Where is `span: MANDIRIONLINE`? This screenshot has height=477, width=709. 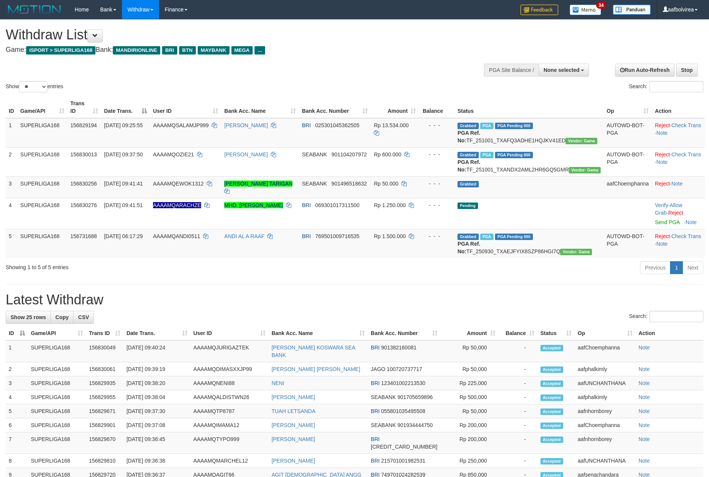
span: MANDIRIONLINE is located at coordinates (136, 50).